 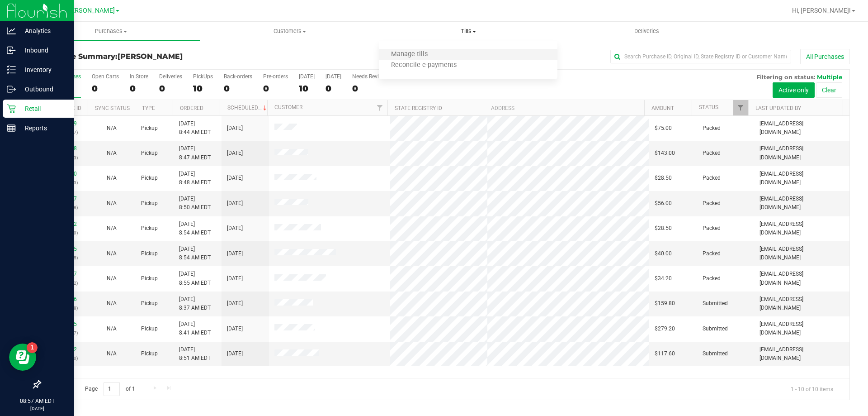 What do you see at coordinates (665, 353) in the screenshot?
I see `span: $117.60` at bounding box center [665, 353].